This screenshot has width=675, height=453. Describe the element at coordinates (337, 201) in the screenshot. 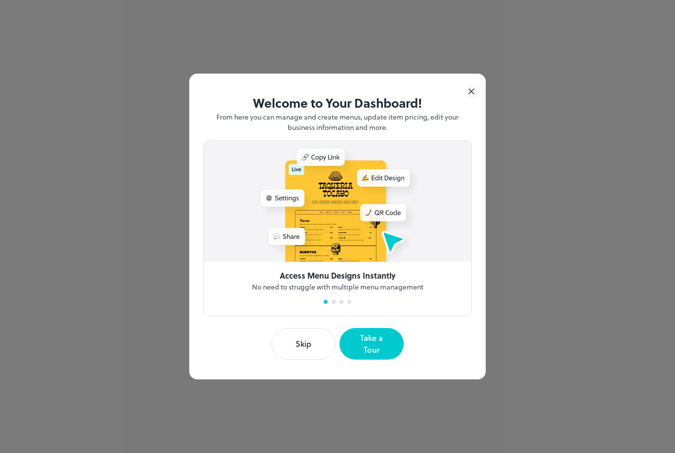

I see `img: intro-access-menu-design-1ff07d5f.jpg` at that location.